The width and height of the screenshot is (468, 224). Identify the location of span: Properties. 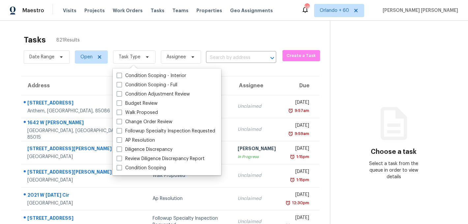
(209, 11).